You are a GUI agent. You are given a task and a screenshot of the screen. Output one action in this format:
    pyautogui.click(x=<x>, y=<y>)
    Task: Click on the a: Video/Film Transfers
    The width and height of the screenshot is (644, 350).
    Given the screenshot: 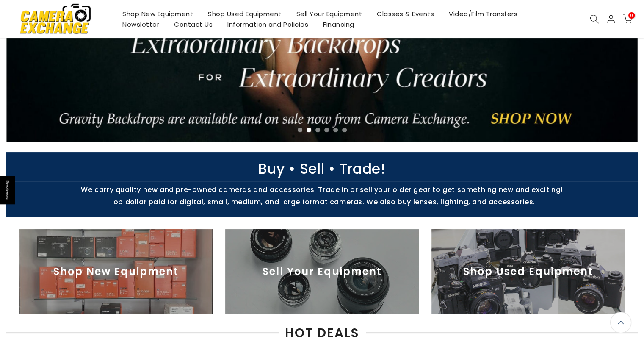 What is the action you would take?
    pyautogui.click(x=483, y=13)
    